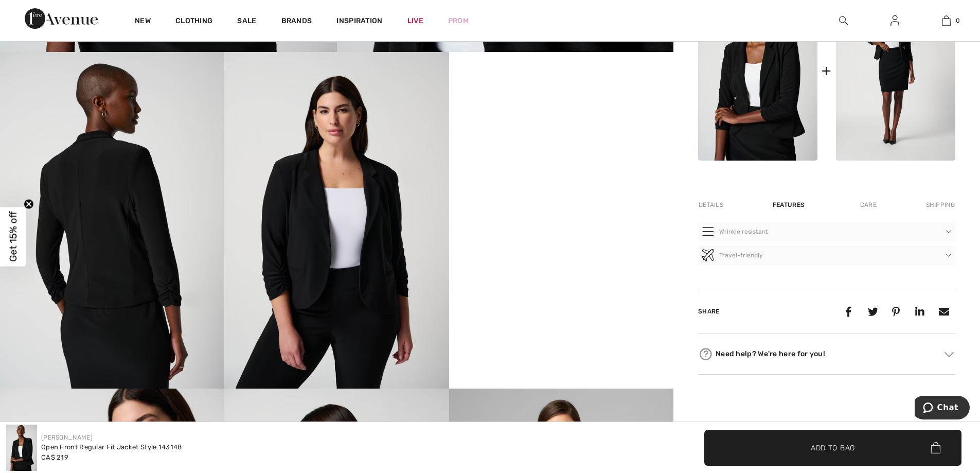 The image size is (980, 473). Describe the element at coordinates (246, 22) in the screenshot. I see `a: Sale` at that location.